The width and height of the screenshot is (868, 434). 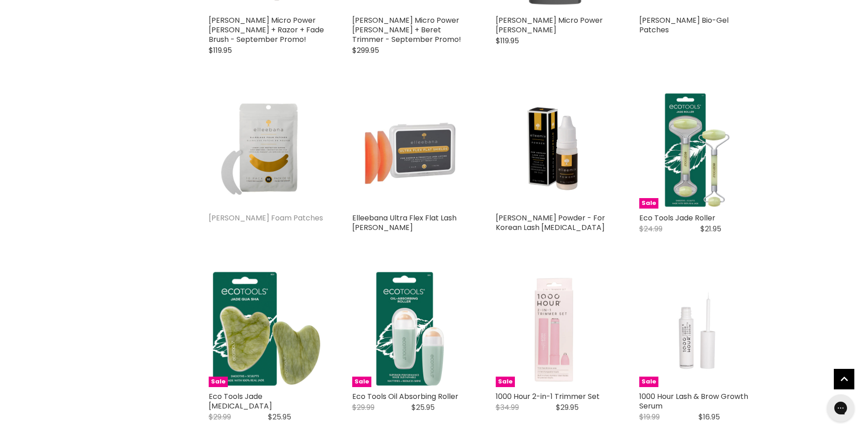 I want to click on a: 1000 Hour Lash & Brow Growth Serum, so click(x=693, y=401).